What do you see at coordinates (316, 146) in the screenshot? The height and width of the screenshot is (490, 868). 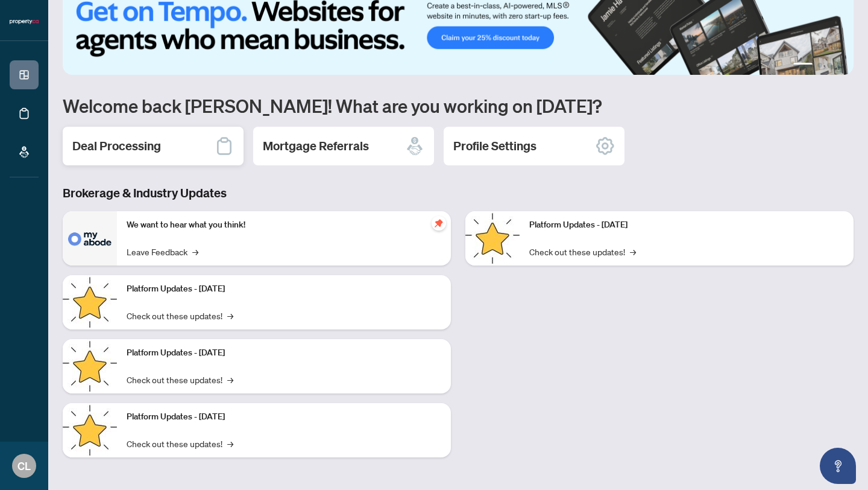 I see `h2: Mortgage Referrals` at bounding box center [316, 146].